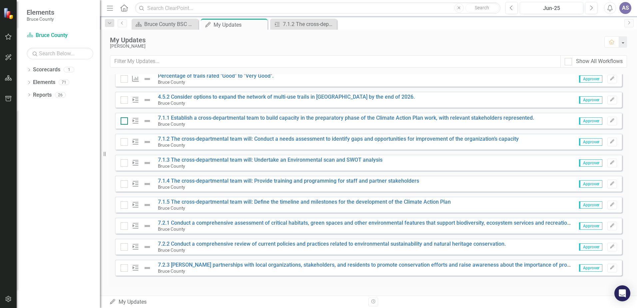  What do you see at coordinates (625, 8) in the screenshot?
I see `button: AS` at bounding box center [625, 8].